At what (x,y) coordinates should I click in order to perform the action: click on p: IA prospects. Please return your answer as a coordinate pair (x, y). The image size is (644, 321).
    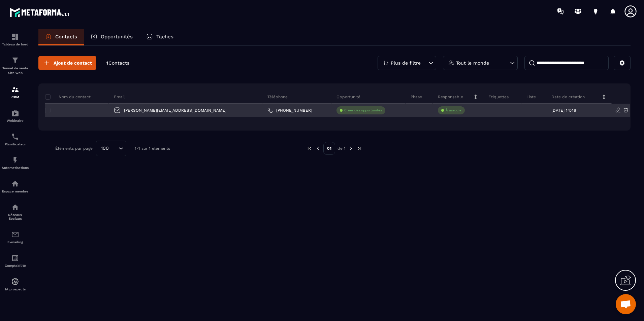
    Looking at the image, I should click on (15, 289).